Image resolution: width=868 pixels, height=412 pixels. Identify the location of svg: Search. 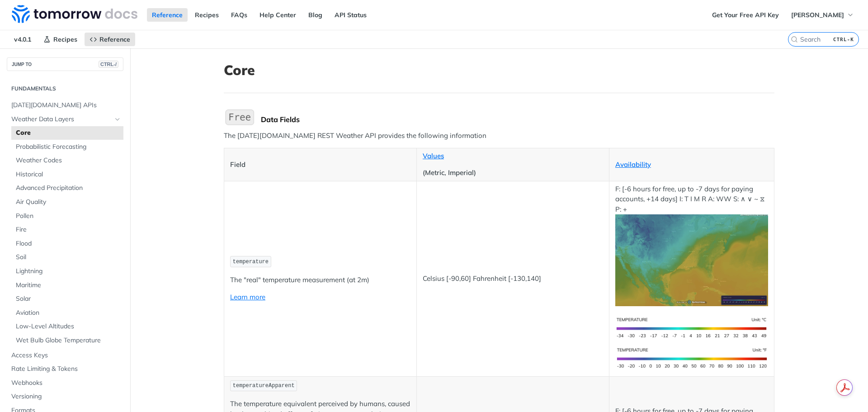
(794, 39).